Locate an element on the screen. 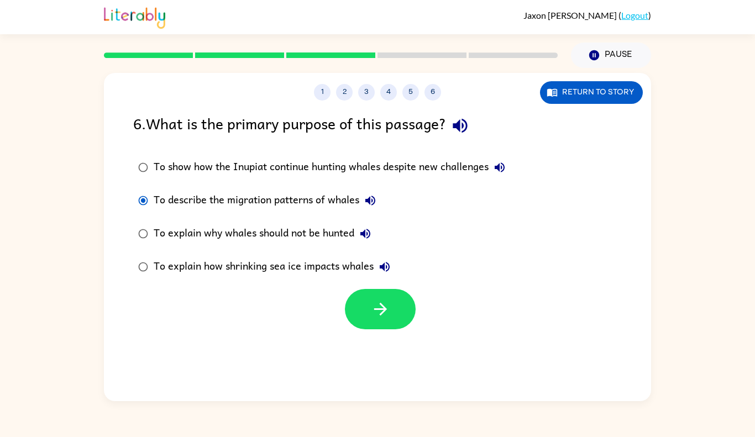 Image resolution: width=755 pixels, height=437 pixels. button: Return to story is located at coordinates (592, 92).